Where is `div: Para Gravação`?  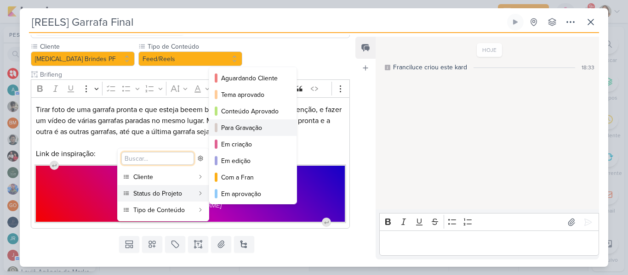
div: Para Gravação is located at coordinates (253, 128).